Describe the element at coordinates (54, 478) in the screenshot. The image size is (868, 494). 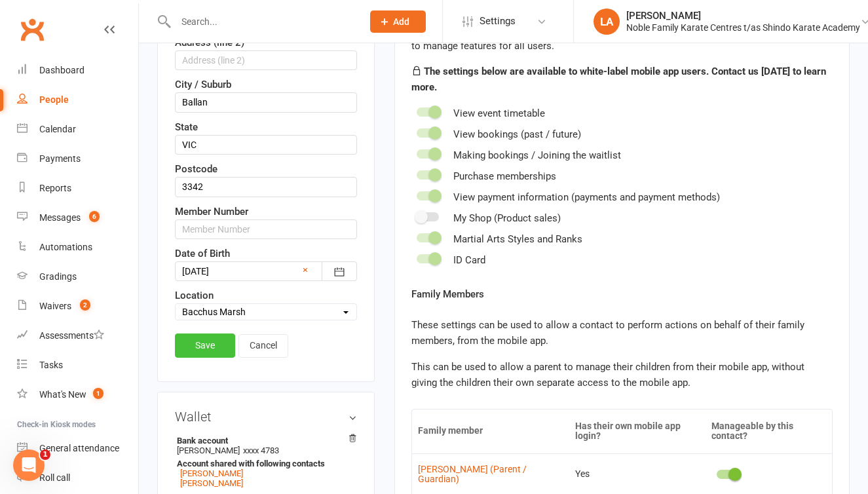
I see `div: Roll call` at that location.